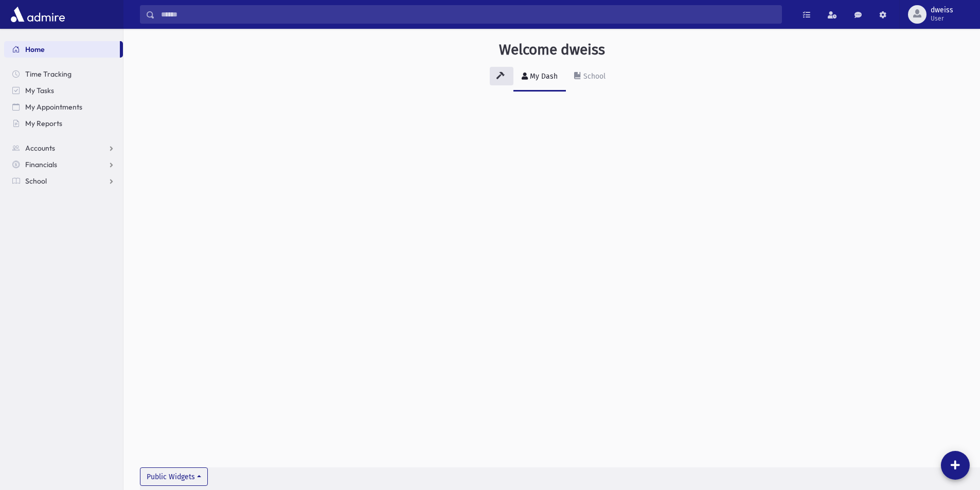 This screenshot has width=980, height=490. What do you see at coordinates (37, 15) in the screenshot?
I see `img: AdmirePro` at bounding box center [37, 15].